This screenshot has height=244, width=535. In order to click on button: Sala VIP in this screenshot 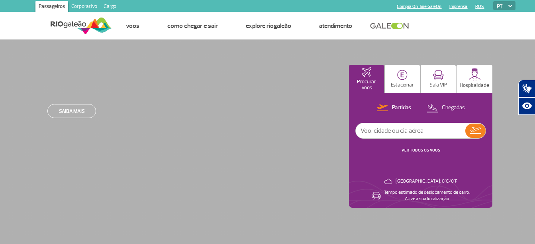, I will do `click(438, 79)`.